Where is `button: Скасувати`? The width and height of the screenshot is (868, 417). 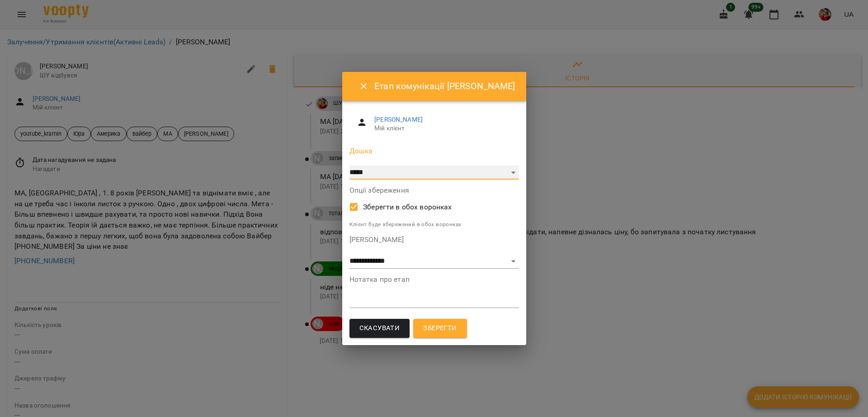
button: Скасувати is located at coordinates (380, 329).